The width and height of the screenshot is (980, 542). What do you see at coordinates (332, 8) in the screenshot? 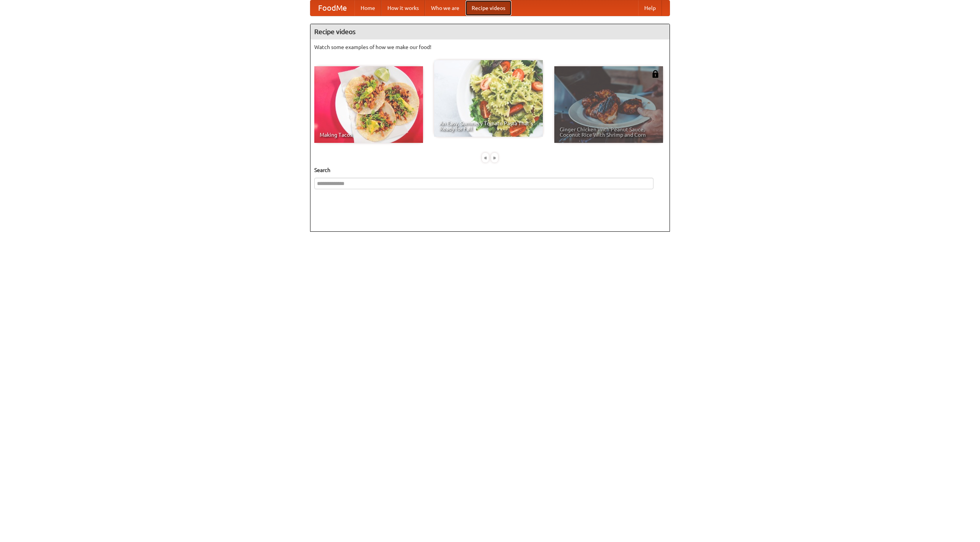
I see `a: FoodMe` at bounding box center [332, 8].